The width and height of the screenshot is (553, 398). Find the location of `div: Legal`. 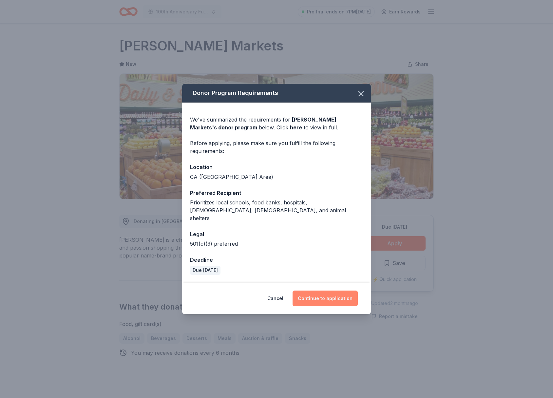

div: Legal is located at coordinates (277, 234).